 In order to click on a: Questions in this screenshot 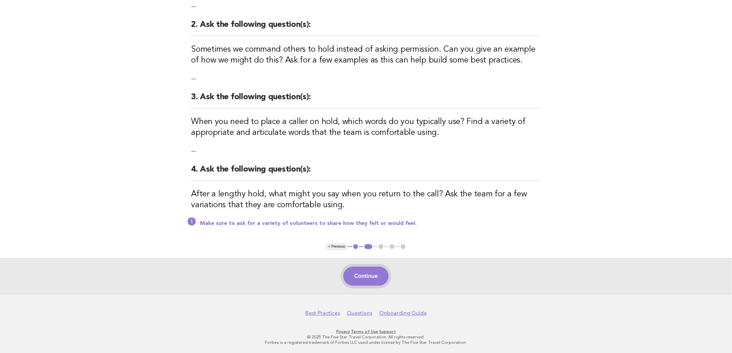, I will do `click(359, 313)`.